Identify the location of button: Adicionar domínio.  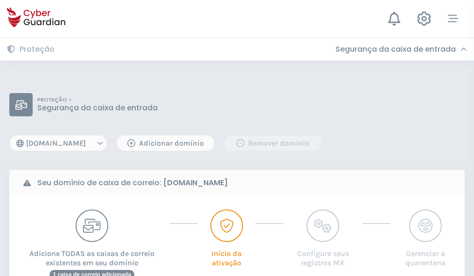
(165, 143).